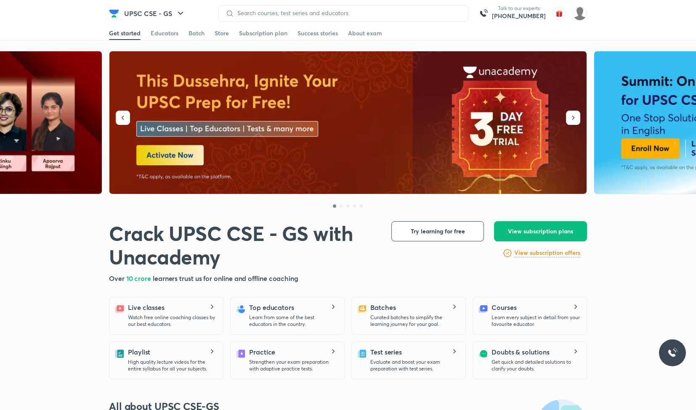  Describe the element at coordinates (541, 232) in the screenshot. I see `button: View subscription plans` at that location.